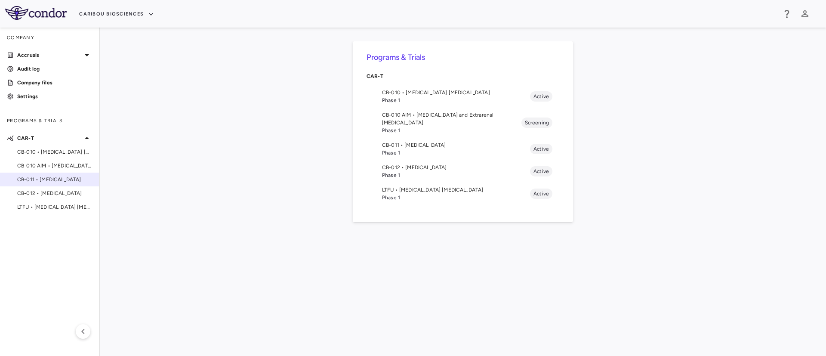 The height and width of the screenshot is (356, 826). What do you see at coordinates (463, 76) in the screenshot?
I see `div: CAR-T` at bounding box center [463, 76].